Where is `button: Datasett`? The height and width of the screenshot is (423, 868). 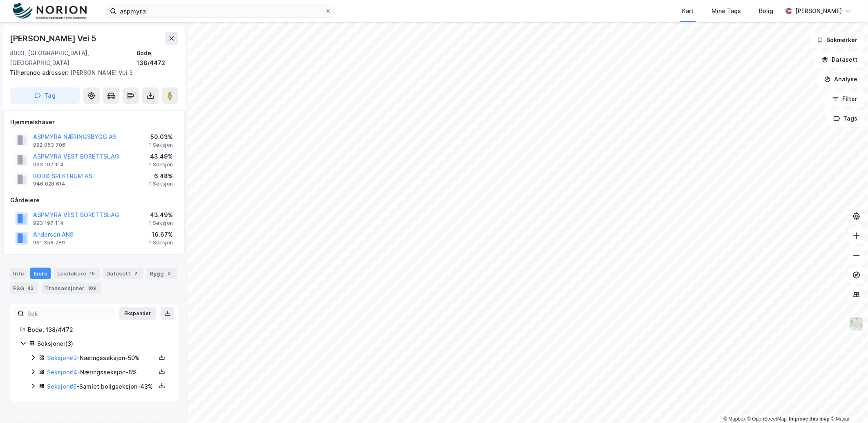 button: Datasett is located at coordinates (840, 60).